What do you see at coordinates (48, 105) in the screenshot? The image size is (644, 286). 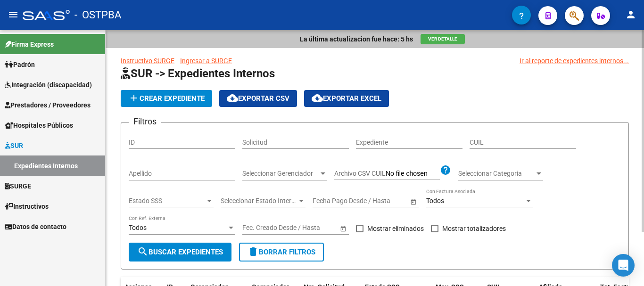 I see `span: Prestadores / Proveedores` at bounding box center [48, 105].